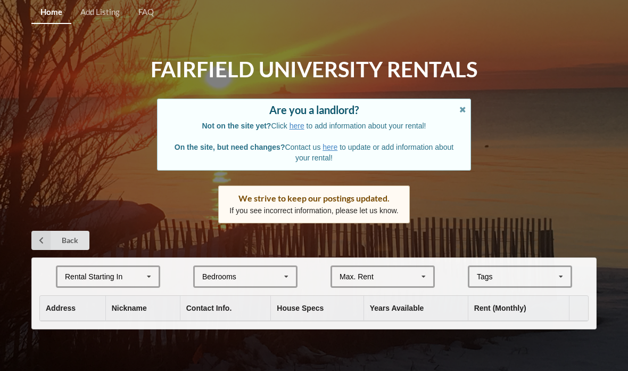 The image size is (628, 371). I want to click on a: Add Listing, so click(100, 12).